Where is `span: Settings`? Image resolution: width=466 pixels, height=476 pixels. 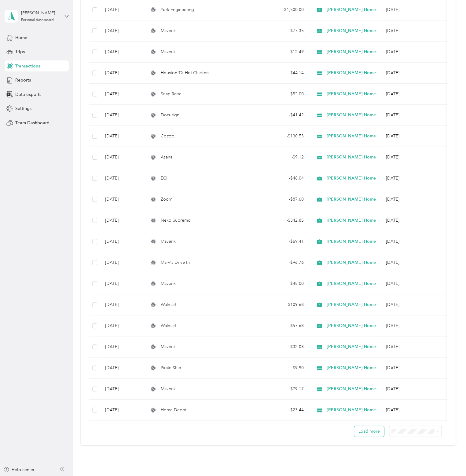 span: Settings is located at coordinates (23, 109).